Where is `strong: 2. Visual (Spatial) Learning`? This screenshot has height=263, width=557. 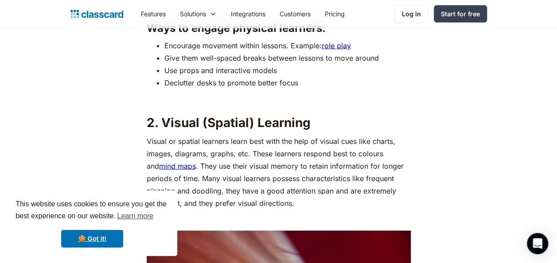 strong: 2. Visual (Spatial) Learning is located at coordinates (229, 123).